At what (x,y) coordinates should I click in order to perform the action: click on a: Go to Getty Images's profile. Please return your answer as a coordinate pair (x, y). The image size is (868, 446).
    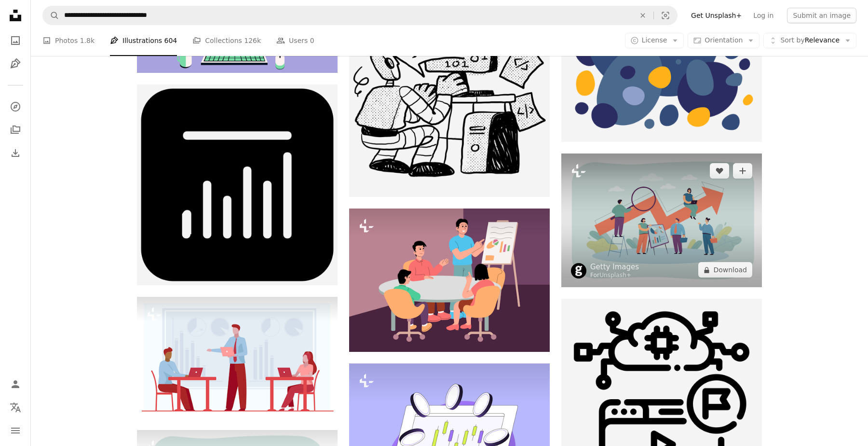
    Looking at the image, I should click on (578, 271).